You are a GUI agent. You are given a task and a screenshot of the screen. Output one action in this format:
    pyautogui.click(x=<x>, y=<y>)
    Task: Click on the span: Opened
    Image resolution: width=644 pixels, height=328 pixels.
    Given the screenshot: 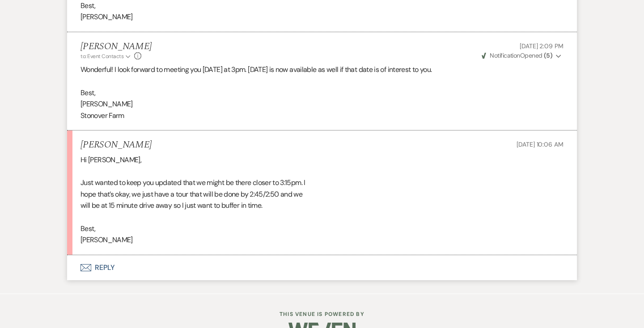 What is the action you would take?
    pyautogui.click(x=517, y=55)
    